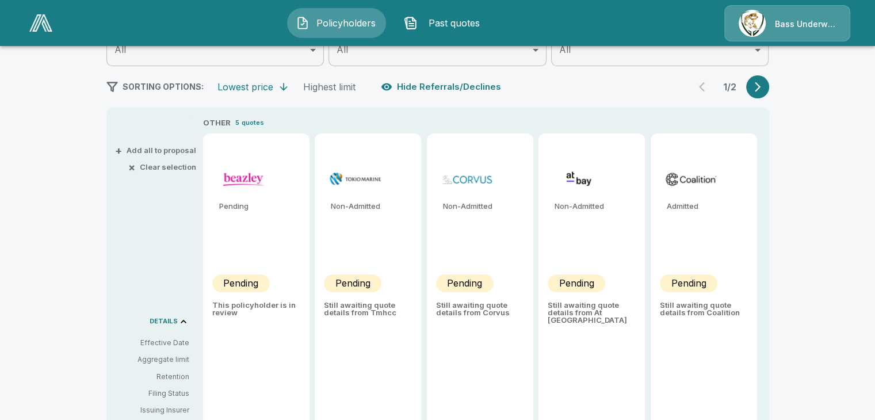  I want to click on button: ×Clear selection, so click(163, 167).